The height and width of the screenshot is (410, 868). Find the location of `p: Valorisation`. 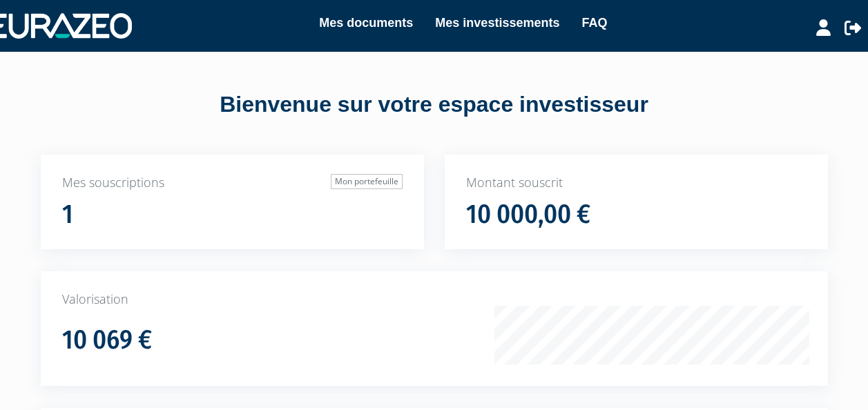

p: Valorisation is located at coordinates (435, 300).